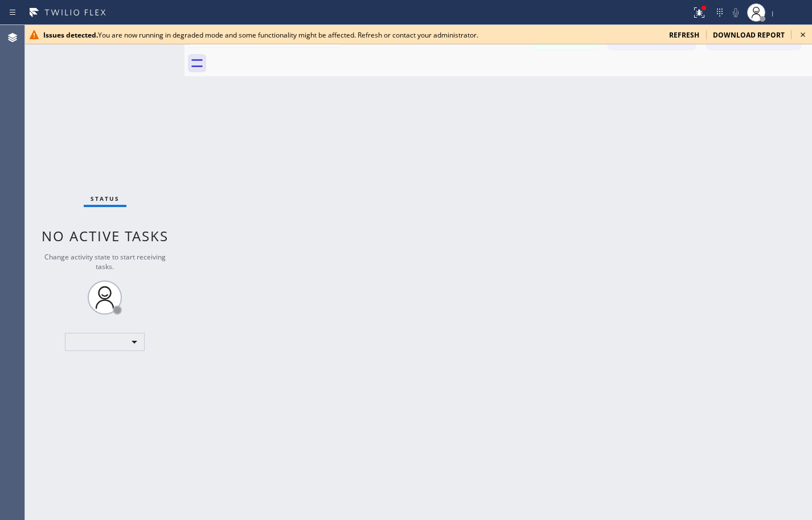  I want to click on span: refresh, so click(683, 35).